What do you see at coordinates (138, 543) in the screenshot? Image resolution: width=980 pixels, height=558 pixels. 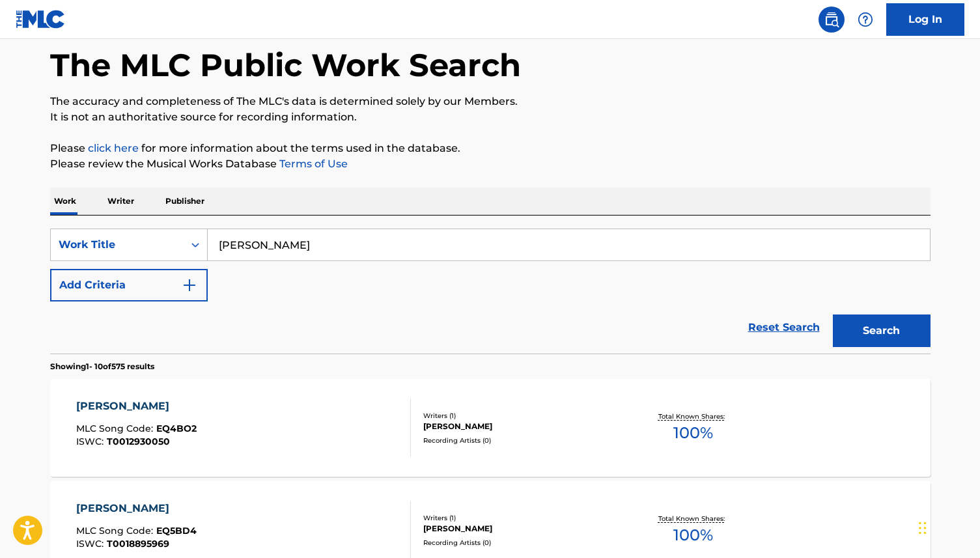 I see `span: T0018895969` at bounding box center [138, 543].